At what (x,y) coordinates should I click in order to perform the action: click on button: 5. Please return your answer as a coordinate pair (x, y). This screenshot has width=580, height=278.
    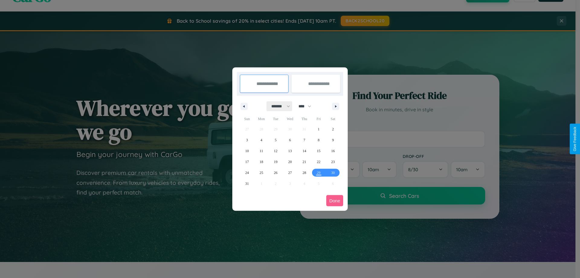
    Looking at the image, I should click on (276, 140).